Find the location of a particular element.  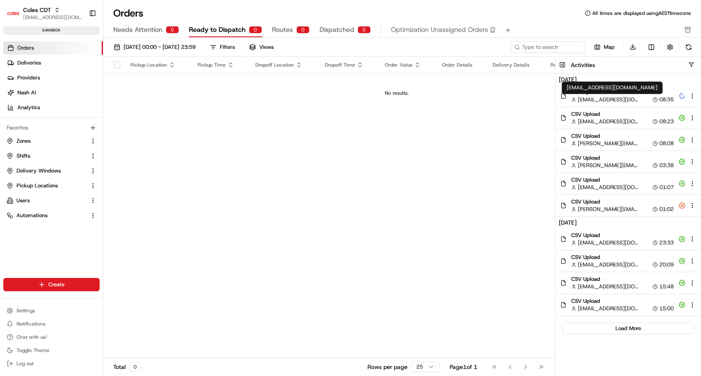

span: Providers is located at coordinates (29, 78).